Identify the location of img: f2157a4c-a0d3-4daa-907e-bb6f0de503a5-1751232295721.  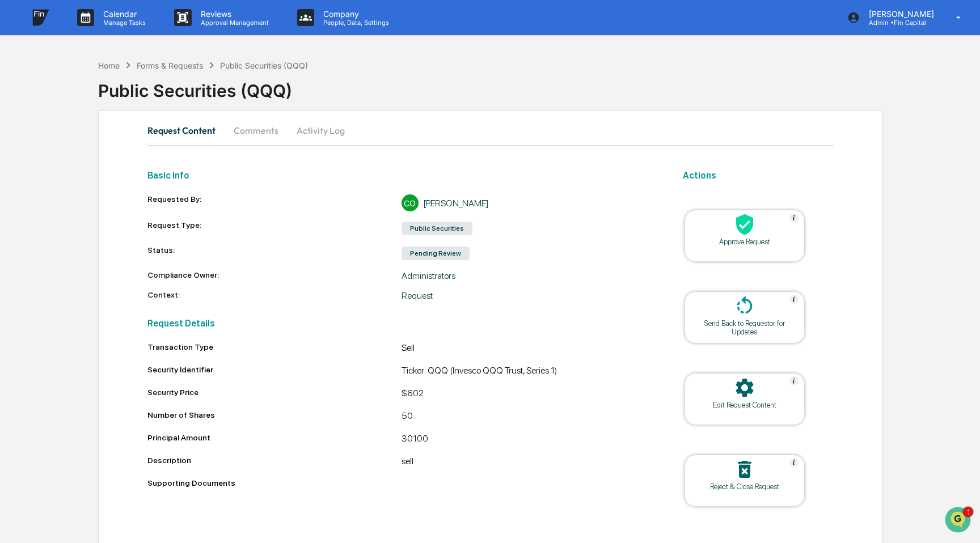
(15, 15).